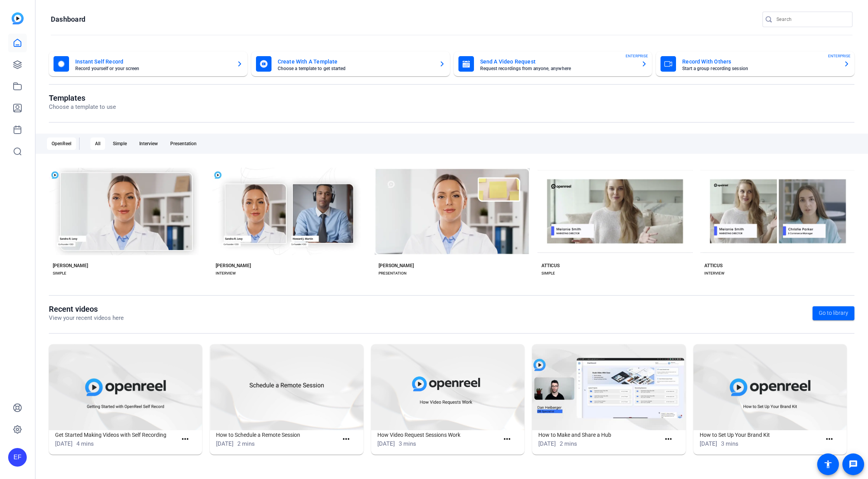 The image size is (868, 479). Describe the element at coordinates (599, 435) in the screenshot. I see `h1: How to Make and Share a Hub` at that location.